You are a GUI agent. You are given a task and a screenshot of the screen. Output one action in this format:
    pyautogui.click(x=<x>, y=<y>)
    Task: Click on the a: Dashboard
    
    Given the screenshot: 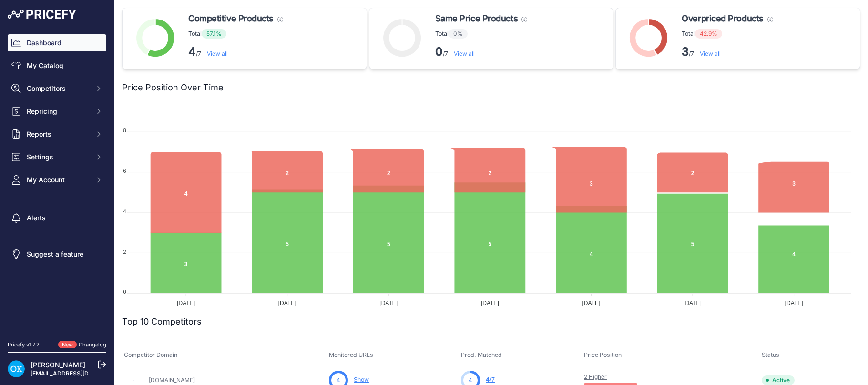 What is the action you would take?
    pyautogui.click(x=57, y=43)
    